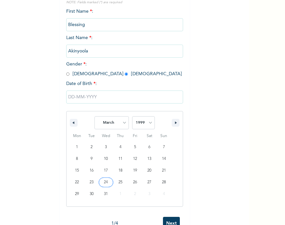 This screenshot has height=225, width=285. I want to click on button: 28, so click(164, 182).